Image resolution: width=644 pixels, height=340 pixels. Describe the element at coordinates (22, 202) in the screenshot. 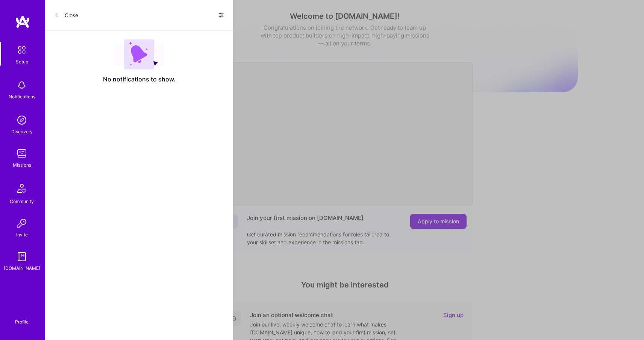

I see `div: Community` at that location.